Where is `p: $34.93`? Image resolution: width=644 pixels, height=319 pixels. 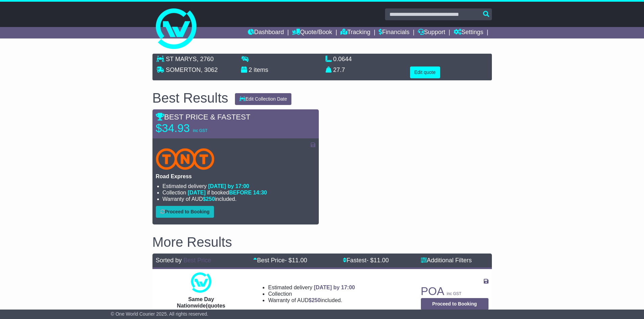
p: $34.93 is located at coordinates (198, 129).